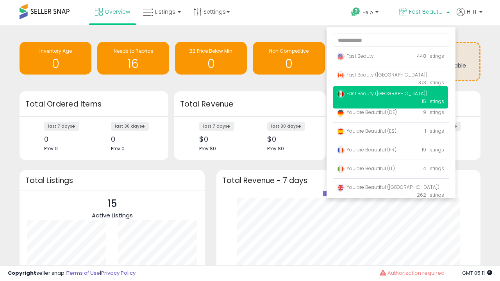 The height and width of the screenshot is (281, 500). Describe the element at coordinates (133, 51) in the screenshot. I see `span: Needs to Reprice` at that location.